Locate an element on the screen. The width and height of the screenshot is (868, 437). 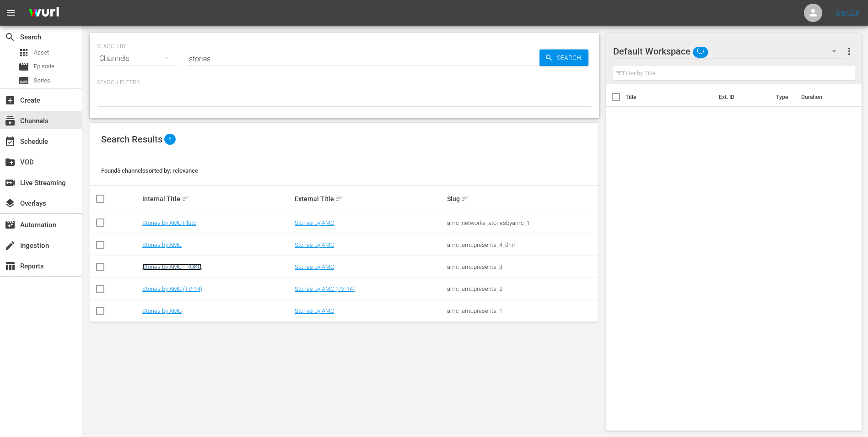
img: ans4CAIJ8jUAAAAAAAAAAAAAAAAAAAAAAAAgQb4GAAAAAAAAAAAAAAAAAAAAAAAAJMjXAAAAAAAAAAAAAAAAAAAAAAAAgAT5G... is located at coordinates (44, 13).